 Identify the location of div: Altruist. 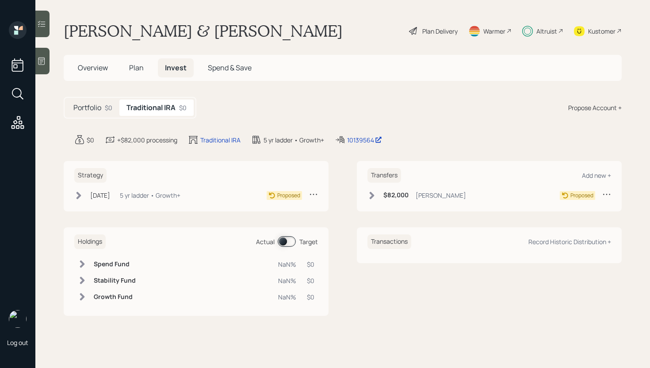
(546, 31).